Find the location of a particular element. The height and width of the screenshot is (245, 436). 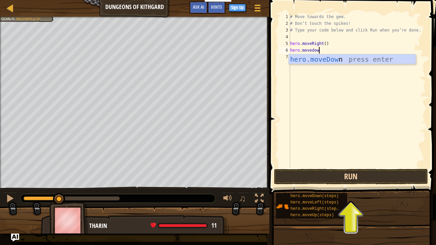

span: hero.moveLeft(steps) is located at coordinates (314, 202).